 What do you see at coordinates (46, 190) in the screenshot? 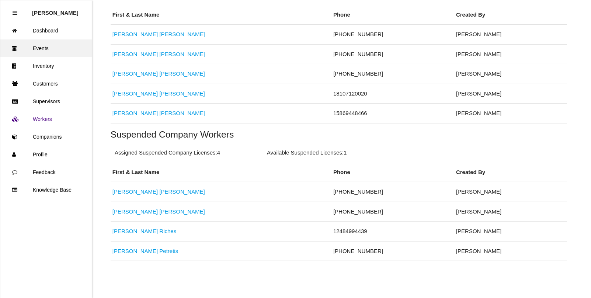
I see `a: Knowledge Base` at bounding box center [46, 190].